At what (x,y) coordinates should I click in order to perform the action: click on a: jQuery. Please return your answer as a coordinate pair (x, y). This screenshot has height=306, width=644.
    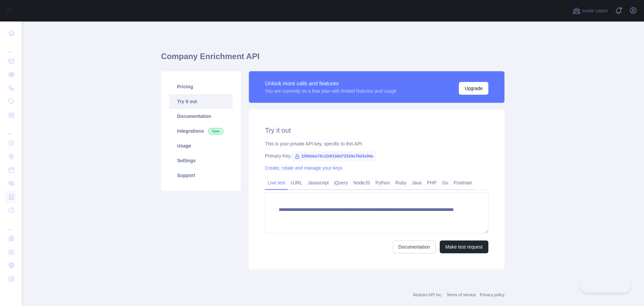
    Looking at the image, I should click on (341, 182).